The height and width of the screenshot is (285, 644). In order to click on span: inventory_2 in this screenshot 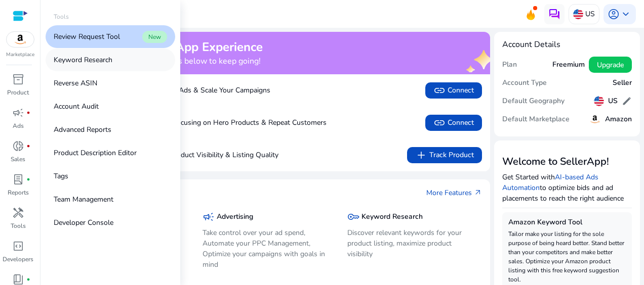, I will do `click(18, 79)`.